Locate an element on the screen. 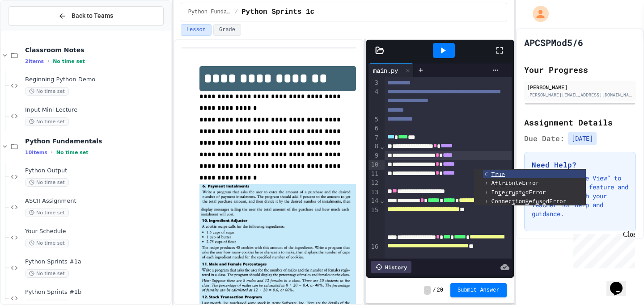  h3: Need Help? is located at coordinates (580, 165).